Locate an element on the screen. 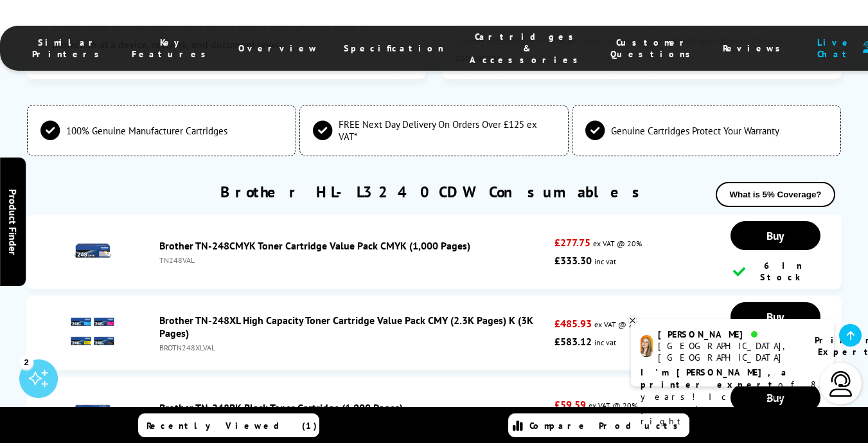 The height and width of the screenshot is (443, 868). span: Customer Questions is located at coordinates (654, 48).